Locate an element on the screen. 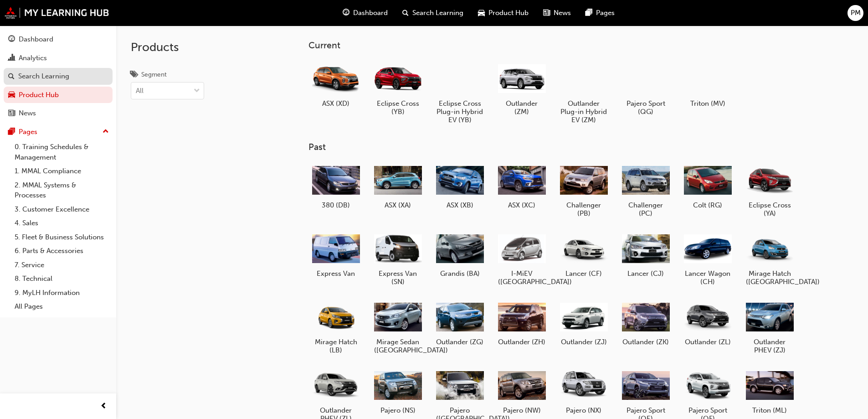 The width and height of the screenshot is (868, 419). span: News is located at coordinates (562, 13).